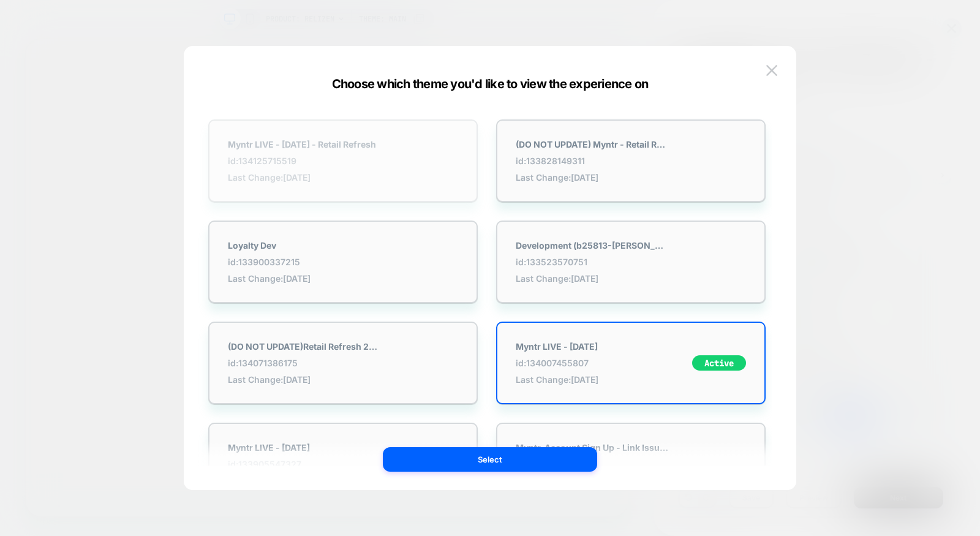  What do you see at coordinates (302, 160) in the screenshot?
I see `span: id: 134125715519` at bounding box center [302, 160].